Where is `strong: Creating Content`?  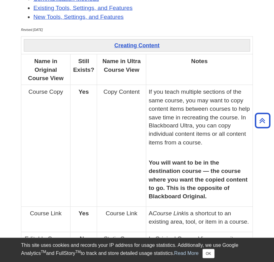 strong: Creating Content is located at coordinates (137, 46).